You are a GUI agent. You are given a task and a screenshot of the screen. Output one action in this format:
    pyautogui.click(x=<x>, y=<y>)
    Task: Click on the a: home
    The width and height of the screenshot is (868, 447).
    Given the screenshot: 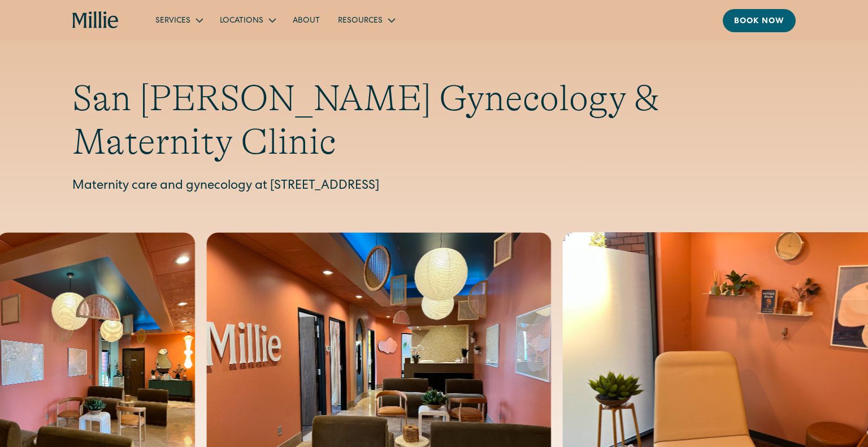 What is the action you would take?
    pyautogui.click(x=96, y=21)
    